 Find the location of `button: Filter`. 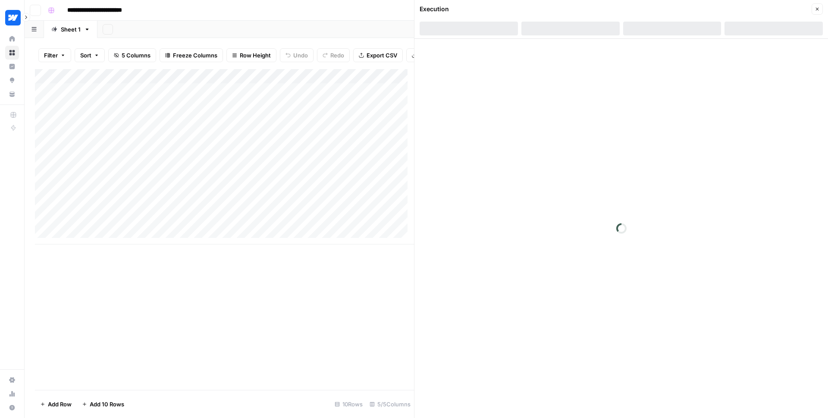

button: Filter is located at coordinates (55, 55).